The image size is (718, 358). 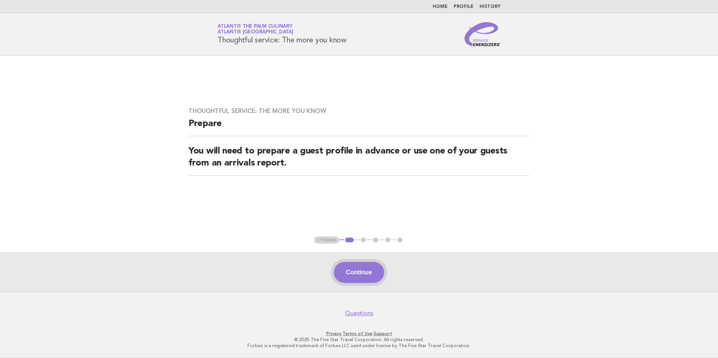 What do you see at coordinates (359, 314) in the screenshot?
I see `a: Questions` at bounding box center [359, 314].